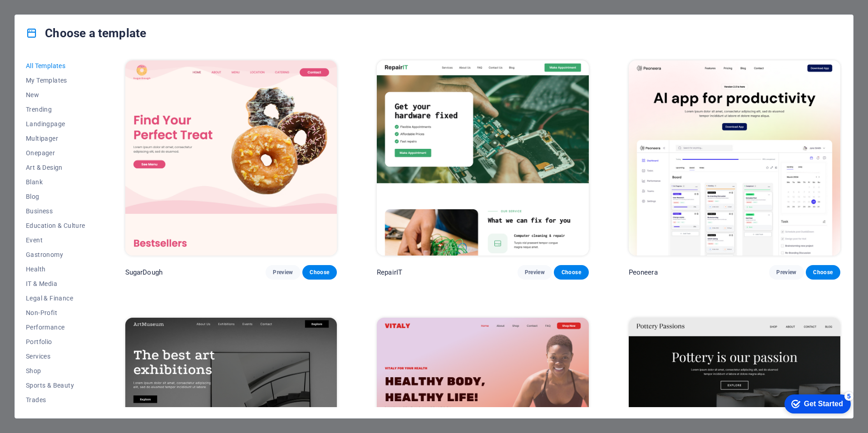  I want to click on span: New, so click(56, 95).